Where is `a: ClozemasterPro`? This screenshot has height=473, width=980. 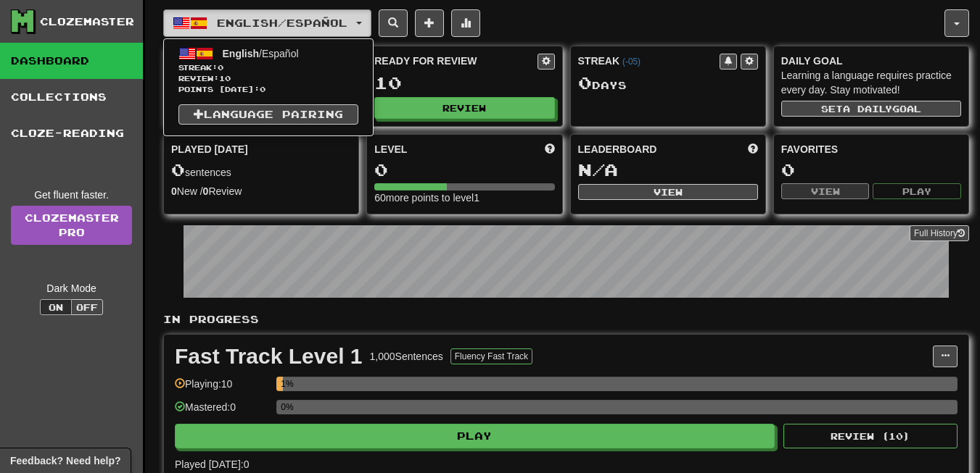 a: ClozemasterPro is located at coordinates (71, 226).